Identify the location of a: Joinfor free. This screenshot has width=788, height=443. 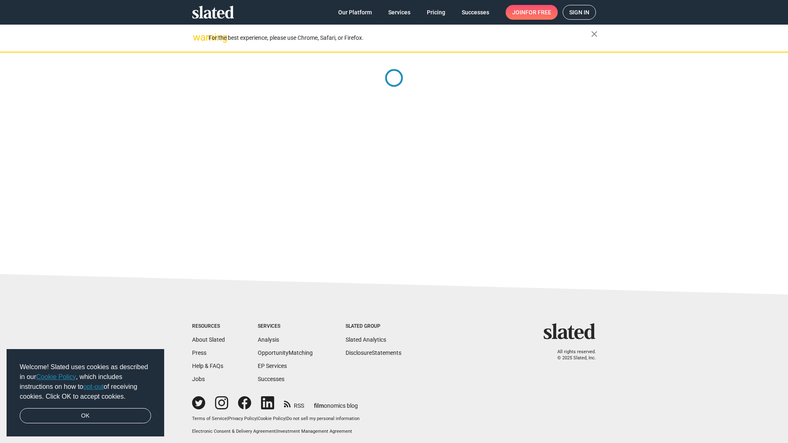
(531, 12).